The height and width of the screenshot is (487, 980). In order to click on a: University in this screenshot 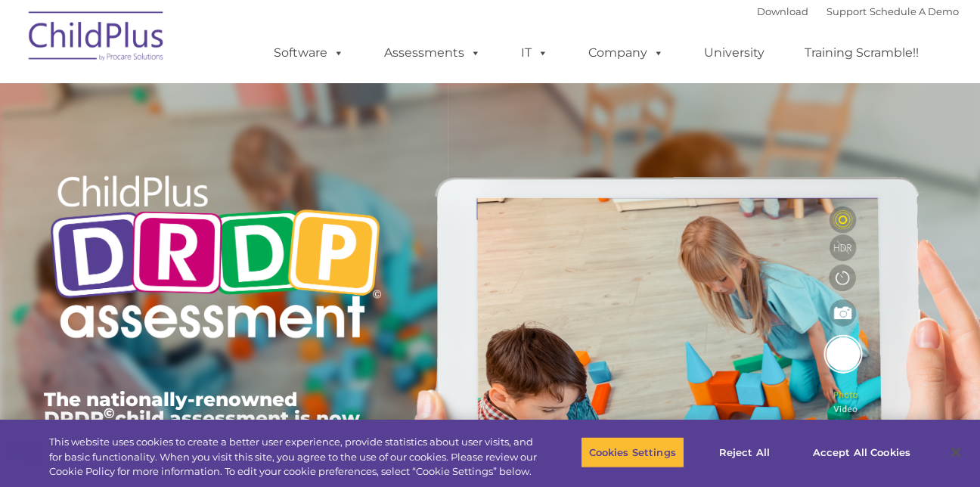, I will do `click(734, 53)`.